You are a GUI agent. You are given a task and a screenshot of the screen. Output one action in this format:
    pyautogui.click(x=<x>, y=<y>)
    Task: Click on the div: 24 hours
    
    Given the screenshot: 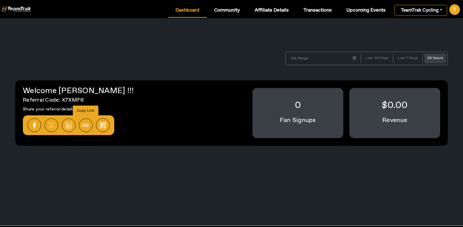 What is the action you would take?
    pyautogui.click(x=435, y=59)
    